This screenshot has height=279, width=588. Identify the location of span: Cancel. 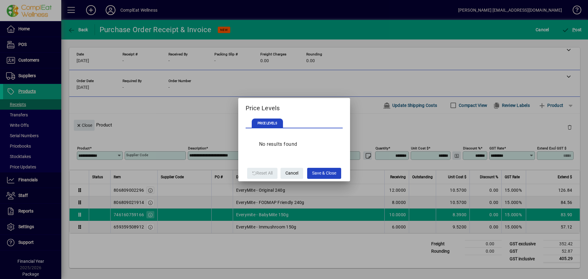
(292, 173).